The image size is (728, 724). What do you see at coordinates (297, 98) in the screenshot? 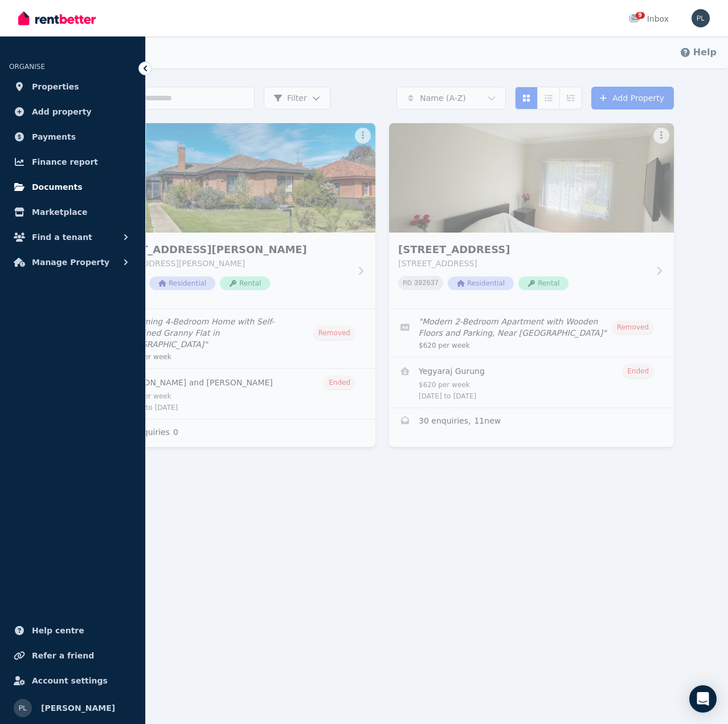
I see `button: Filter` at bounding box center [297, 98].